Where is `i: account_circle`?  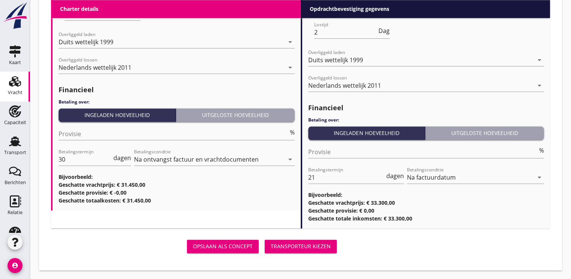 i: account_circle is located at coordinates (15, 266).